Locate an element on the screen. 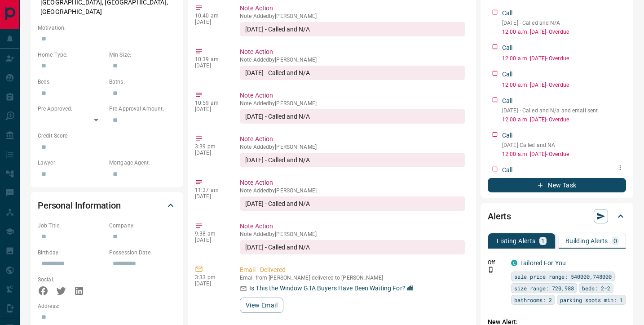  p: 0 is located at coordinates (615, 241).